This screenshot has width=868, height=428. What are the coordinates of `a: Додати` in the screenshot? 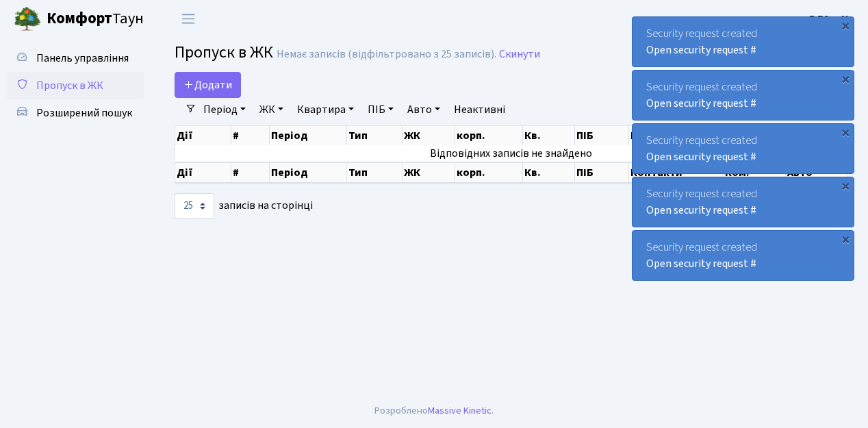 It's located at (207, 85).